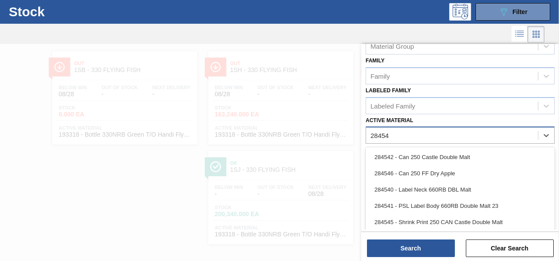 This screenshot has height=261, width=559. Describe the element at coordinates (389, 120) in the screenshot. I see `label: Active Material` at that location.